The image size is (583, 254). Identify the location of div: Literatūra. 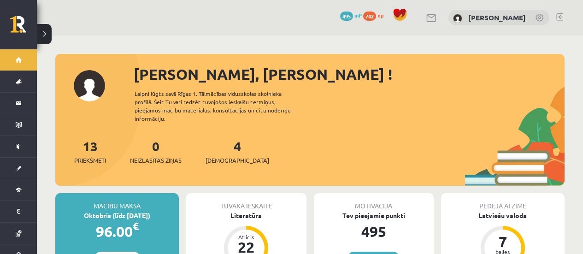
(246, 215).